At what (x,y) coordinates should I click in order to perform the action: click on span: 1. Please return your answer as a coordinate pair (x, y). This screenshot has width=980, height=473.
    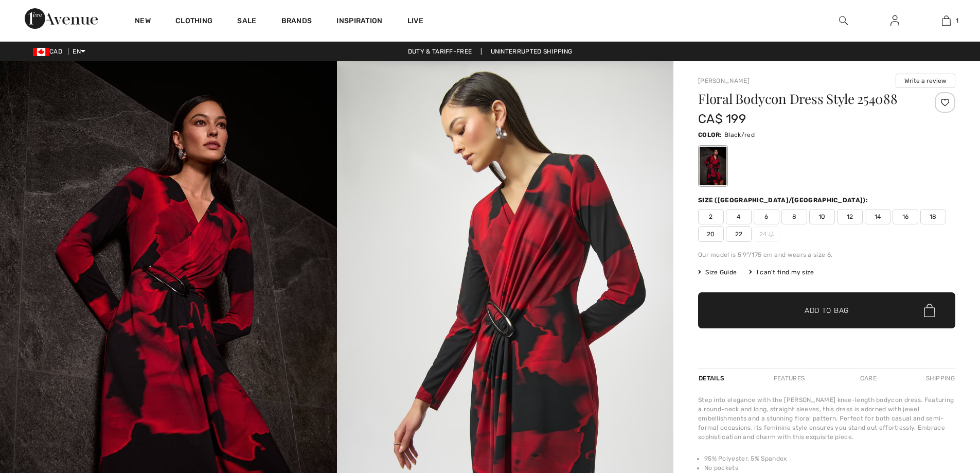
    Looking at the image, I should click on (957, 21).